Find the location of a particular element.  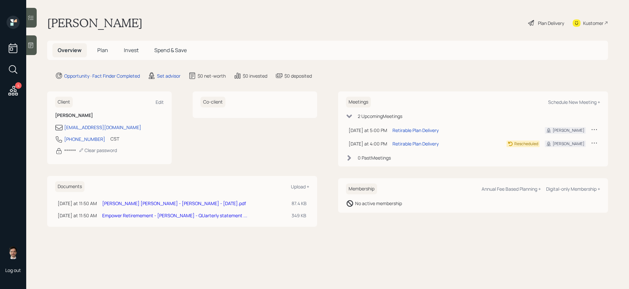

div: $0 net-worth is located at coordinates (212, 76).